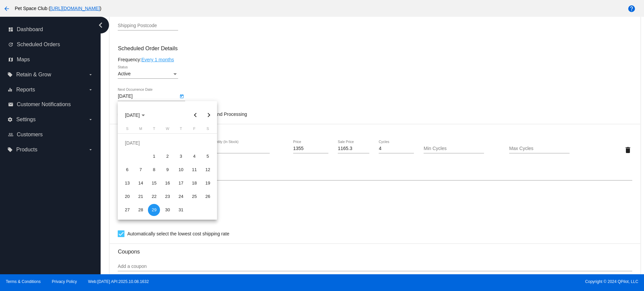  I want to click on div: 11, so click(194, 170).